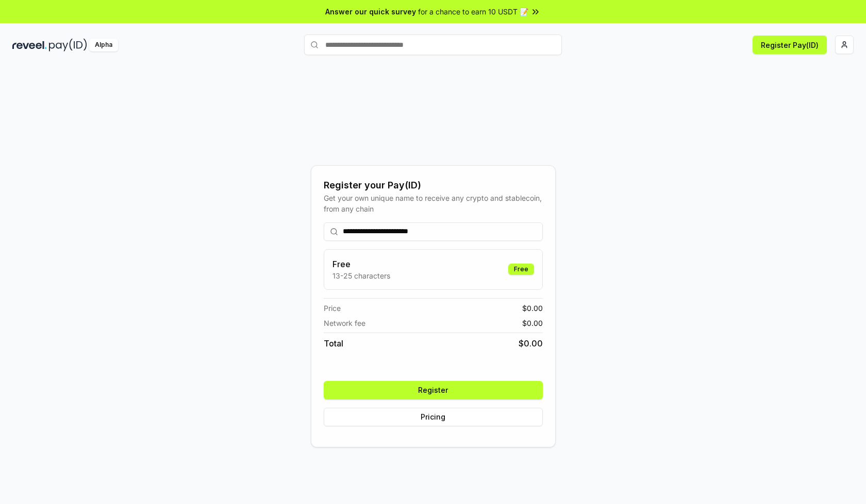  What do you see at coordinates (789, 45) in the screenshot?
I see `button: Register Pay(ID)` at bounding box center [789, 45].